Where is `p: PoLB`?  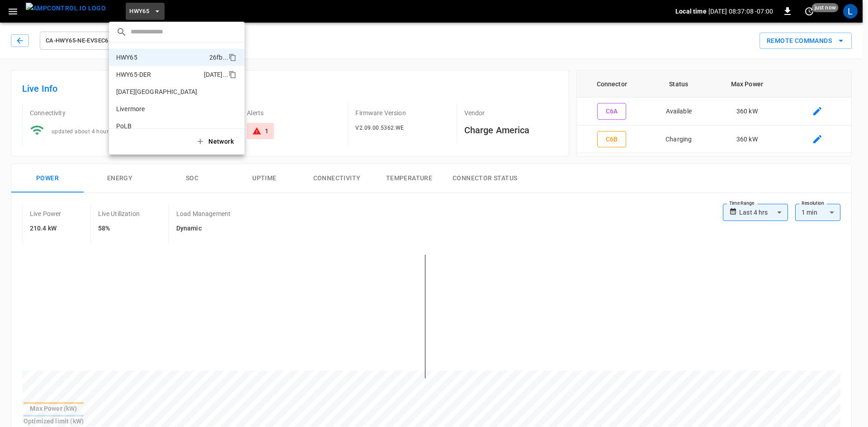 p: PoLB is located at coordinates (160, 126).